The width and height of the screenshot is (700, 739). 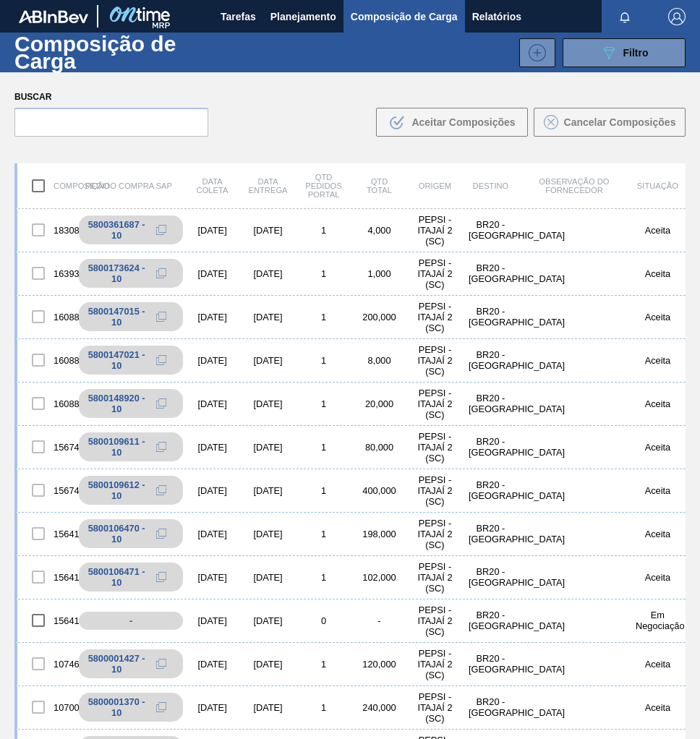 What do you see at coordinates (497, 16) in the screenshot?
I see `span: Relatórios` at bounding box center [497, 16].